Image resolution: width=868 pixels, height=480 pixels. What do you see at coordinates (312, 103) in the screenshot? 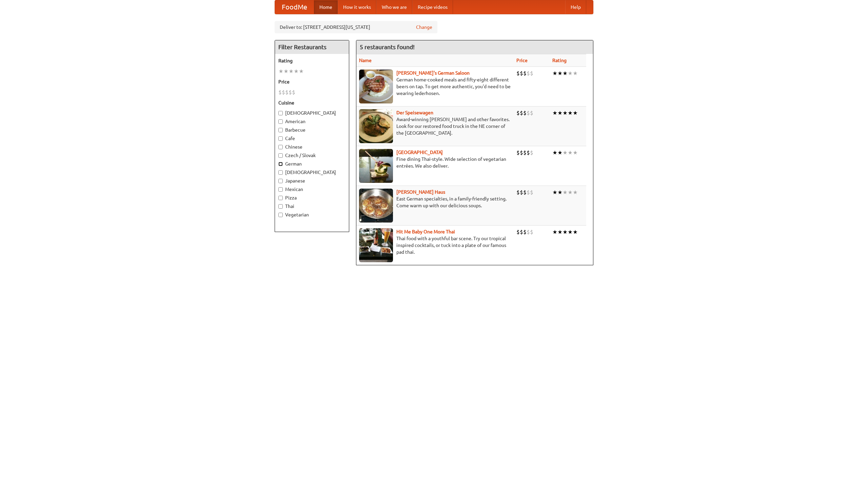
I see `h5: Cuisine` at bounding box center [312, 103].